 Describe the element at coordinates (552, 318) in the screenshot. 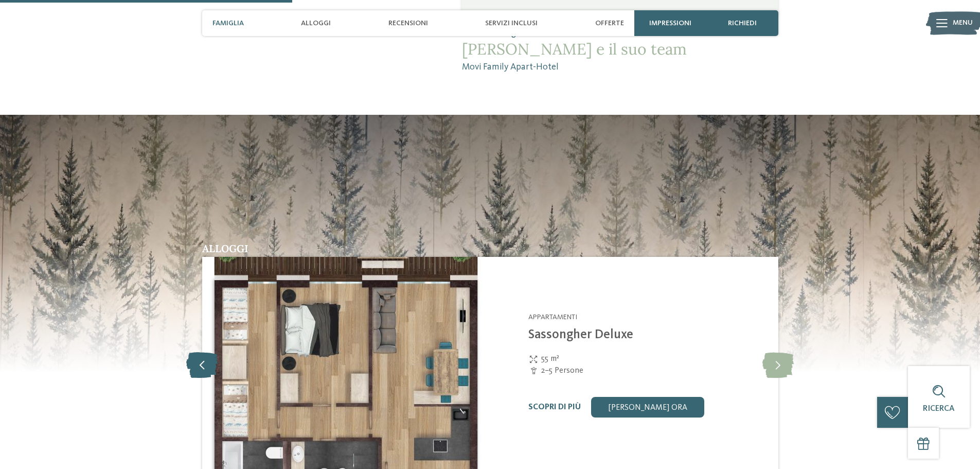

I see `span: Appartamenti` at that location.